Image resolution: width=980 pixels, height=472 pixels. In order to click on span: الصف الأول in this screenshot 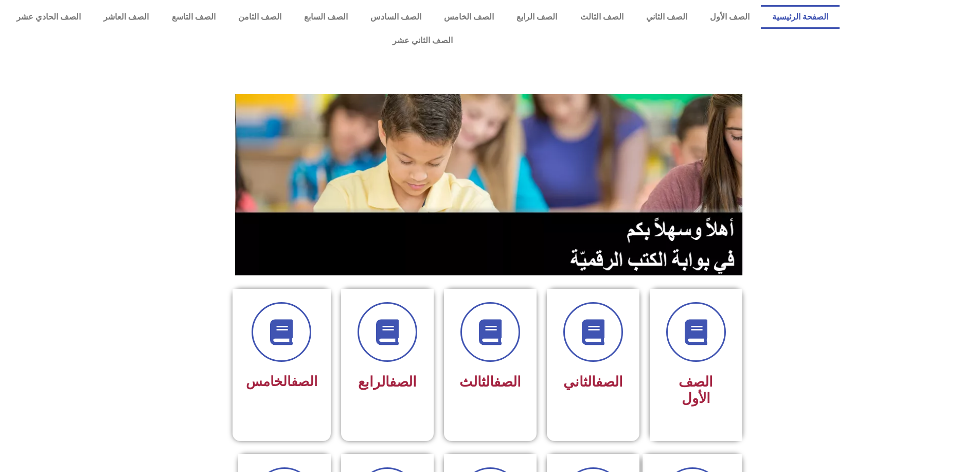, I will do `click(695, 390)`.